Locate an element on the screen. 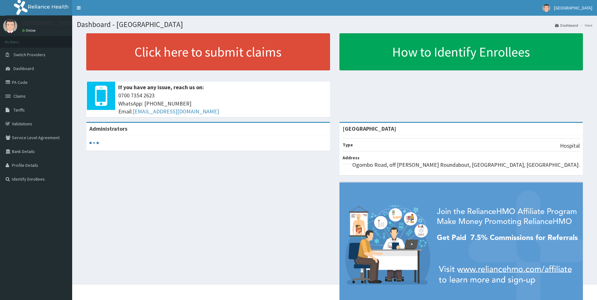  span: Dashboard is located at coordinates (24, 68).